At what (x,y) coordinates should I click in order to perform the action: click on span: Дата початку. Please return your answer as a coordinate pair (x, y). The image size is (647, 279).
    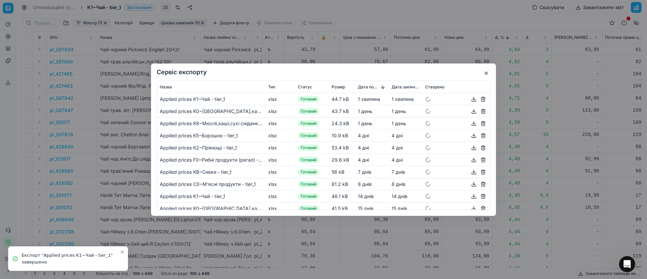
    Looking at the image, I should click on (369, 87).